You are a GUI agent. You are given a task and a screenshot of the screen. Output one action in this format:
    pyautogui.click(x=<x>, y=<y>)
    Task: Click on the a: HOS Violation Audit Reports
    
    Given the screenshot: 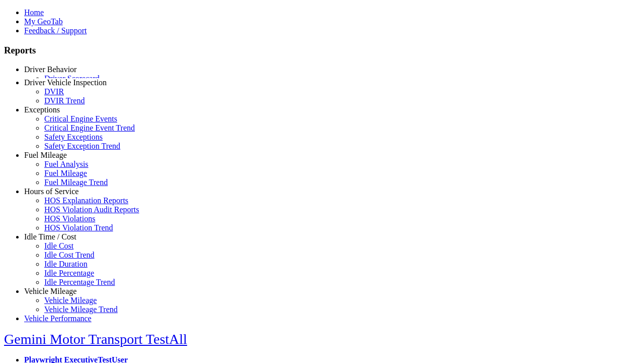 What is the action you would take?
    pyautogui.click(x=92, y=209)
    